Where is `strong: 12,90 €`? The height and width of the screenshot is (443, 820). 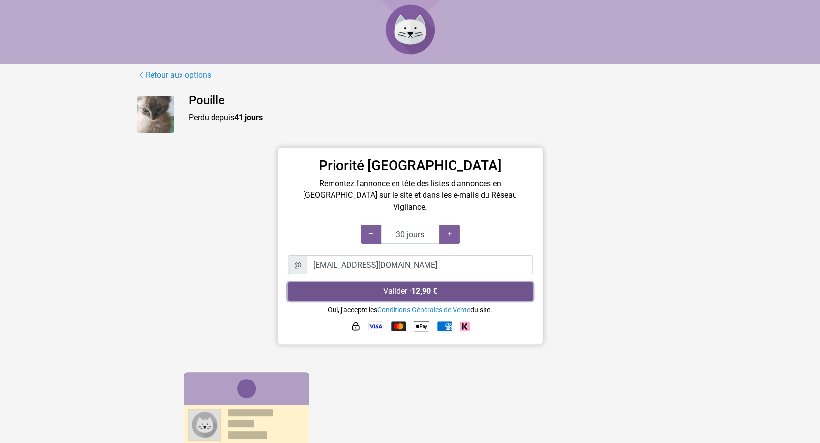 strong: 12,90 € is located at coordinates (424, 291).